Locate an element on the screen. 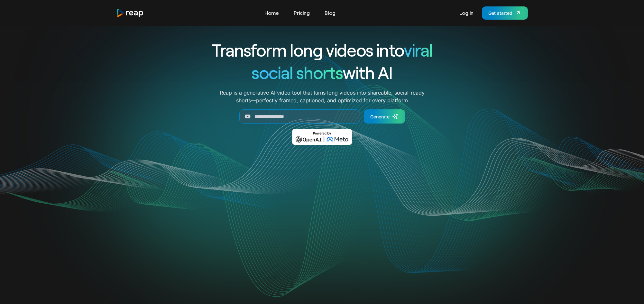 The height and width of the screenshot is (304, 644). h1: Transform long videos into is located at coordinates (322, 50).